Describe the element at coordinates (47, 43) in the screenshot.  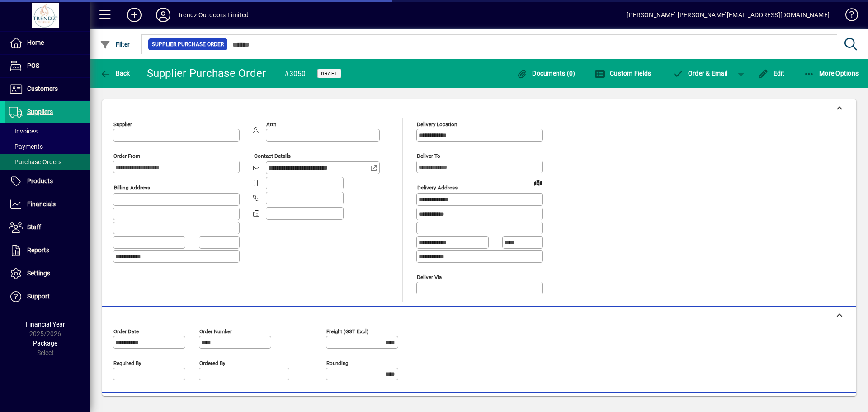
I see `a: Home` at that location.